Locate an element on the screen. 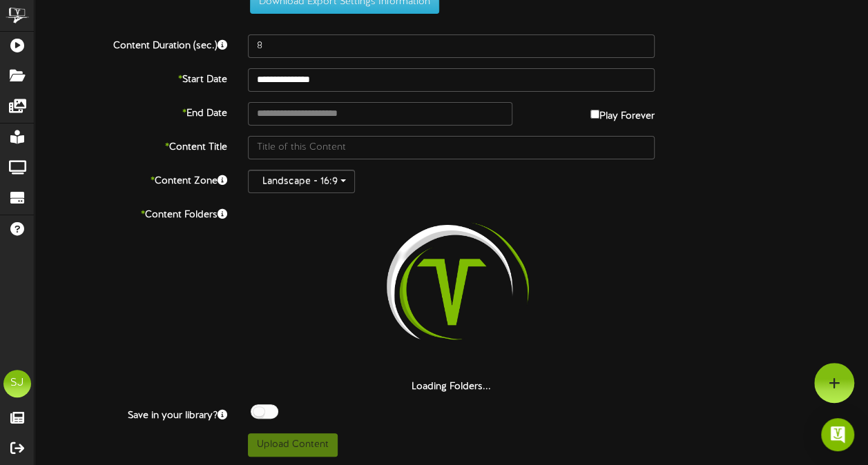 The image size is (868, 465). div: Open Intercom Messenger is located at coordinates (838, 435).